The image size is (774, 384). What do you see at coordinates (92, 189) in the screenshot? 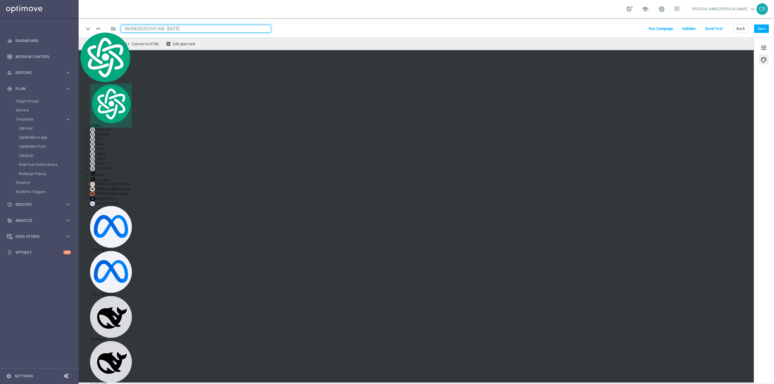
I see `img: claude-35-sonnet.svg` at bounding box center [92, 189].